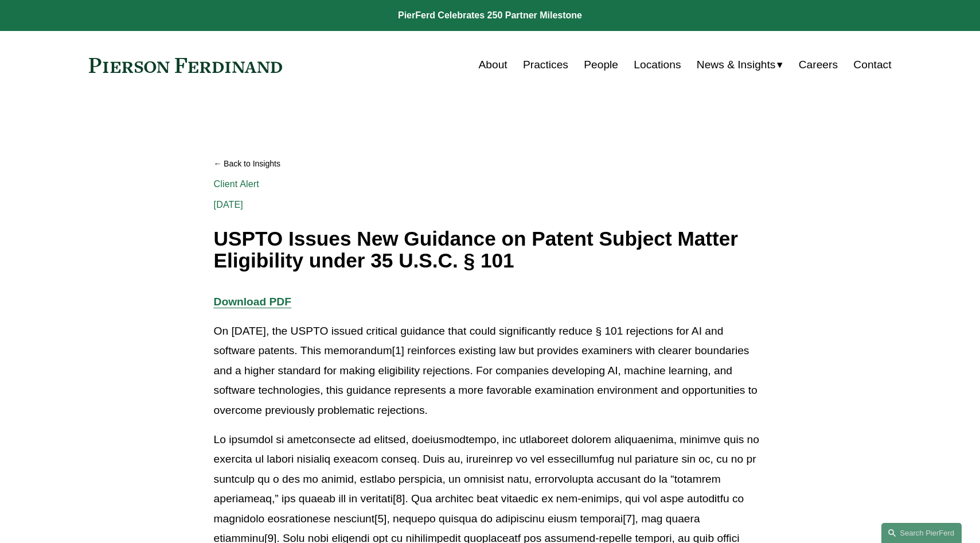  I want to click on a: Search this site, so click(921, 532).